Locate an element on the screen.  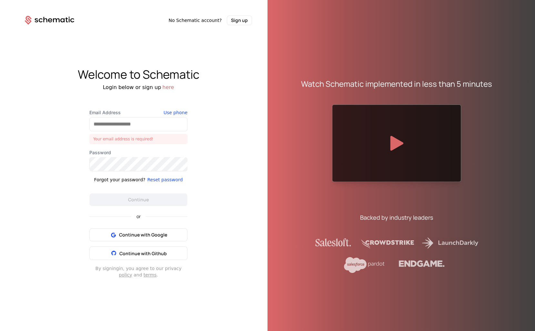
div: Forgot your password? is located at coordinates (120, 180).